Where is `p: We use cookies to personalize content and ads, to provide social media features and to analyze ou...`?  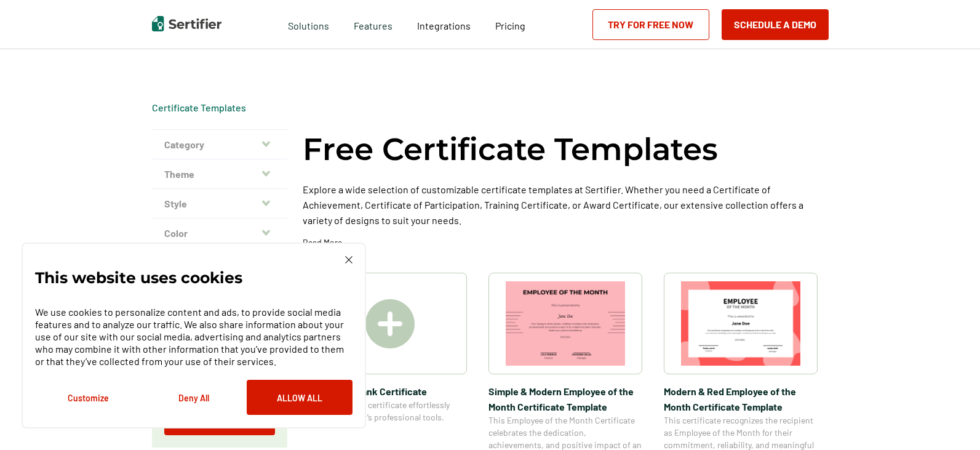 p: We use cookies to personalize content and ads, to provide social media features and to analyze ou... is located at coordinates (194, 337).